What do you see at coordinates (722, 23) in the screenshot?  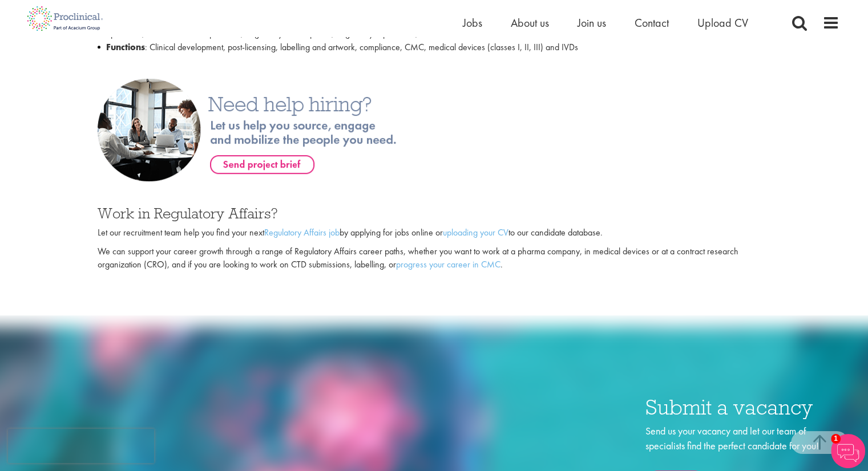 I see `span: Upload CV` at bounding box center [722, 23].